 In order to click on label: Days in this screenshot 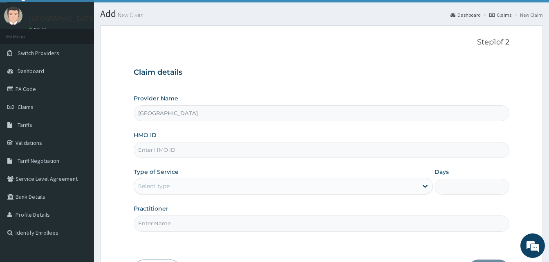, I will do `click(441, 172)`.